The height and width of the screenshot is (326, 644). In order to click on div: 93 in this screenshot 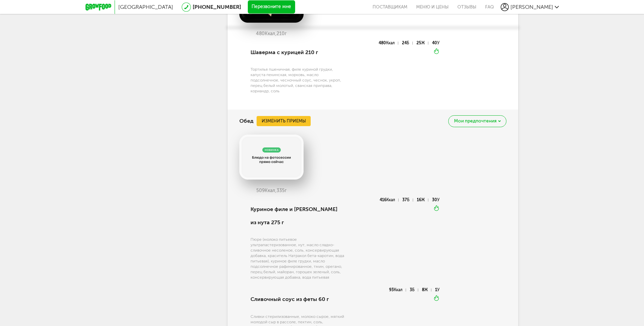, I will do `click(397, 290)`.